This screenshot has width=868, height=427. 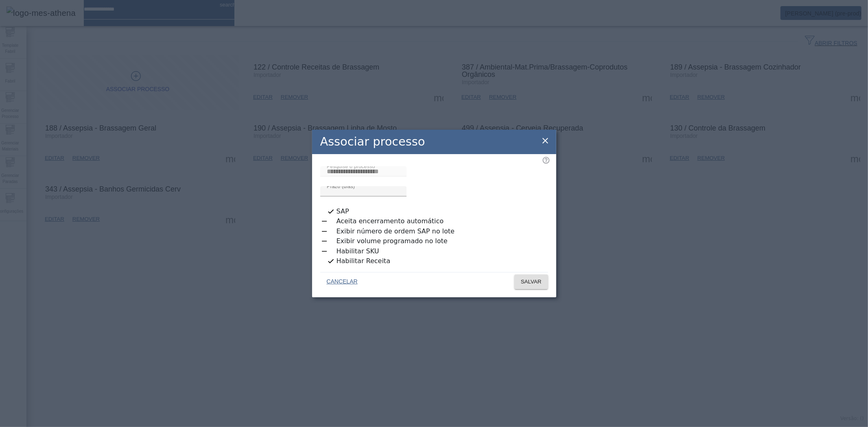 What do you see at coordinates (373, 142) in the screenshot?
I see `h2: Associar processo` at bounding box center [373, 142].